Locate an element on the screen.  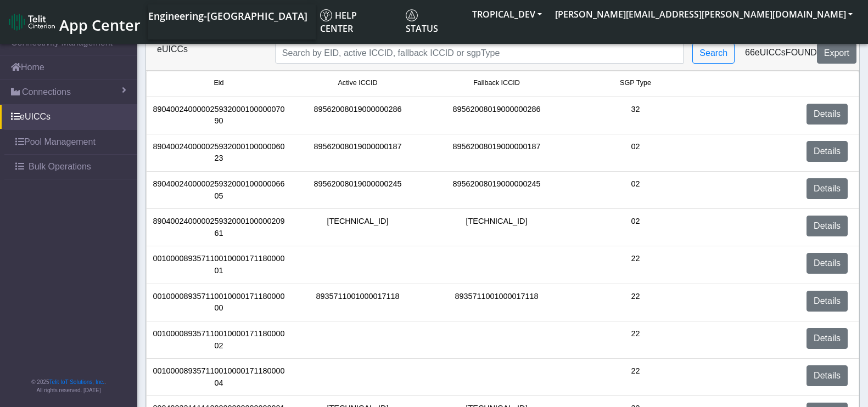
button: Export is located at coordinates (836, 53).